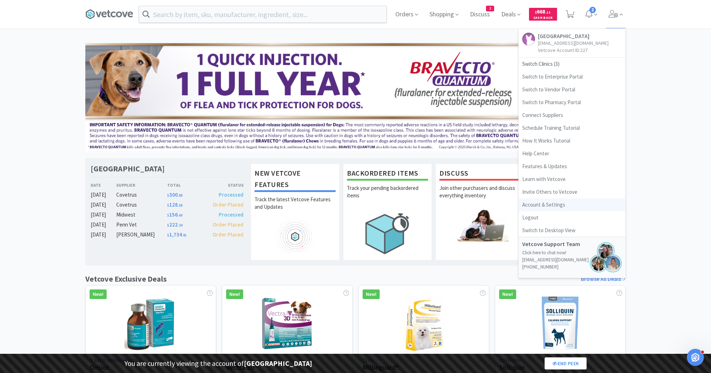 The image size is (711, 373). What do you see at coordinates (295, 180) in the screenshot?
I see `h1: New Vetcove Features` at bounding box center [295, 180].